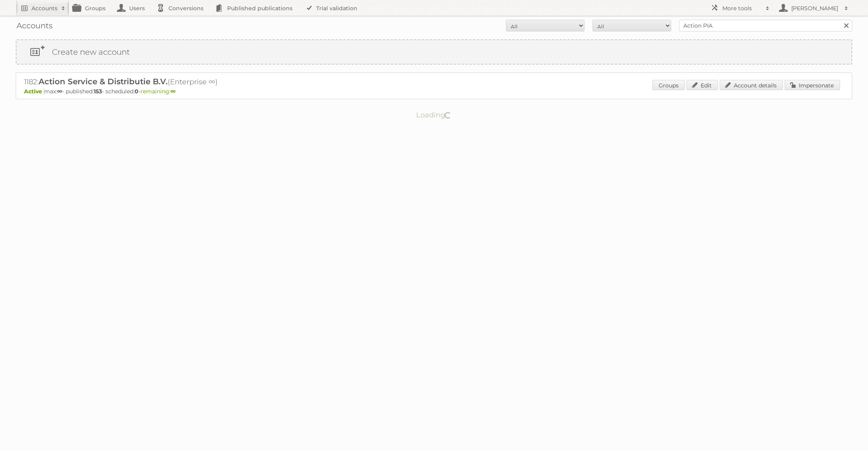 The image size is (868, 450). What do you see at coordinates (434, 52) in the screenshot?
I see `a: Create new account` at bounding box center [434, 52].